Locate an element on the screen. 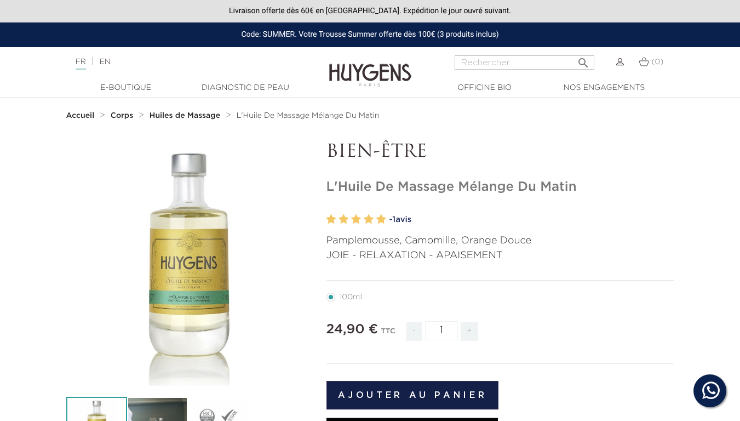  label: 100ml is located at coordinates (351, 297).